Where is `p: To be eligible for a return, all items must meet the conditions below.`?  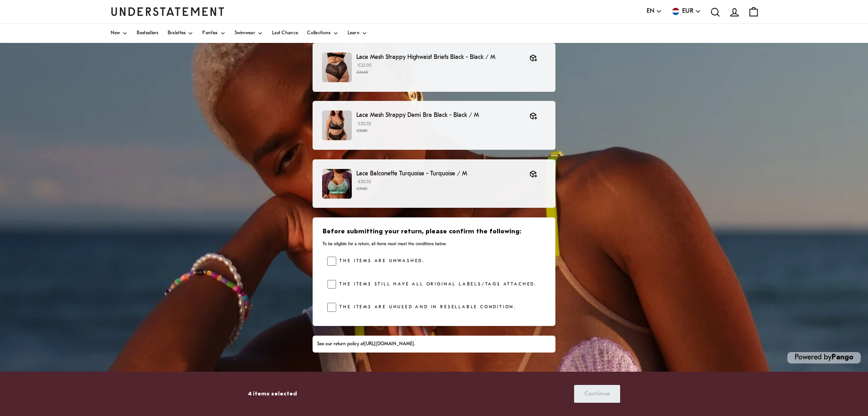 p: To be eligible for a return, all items must meet the conditions below. is located at coordinates (434, 244).